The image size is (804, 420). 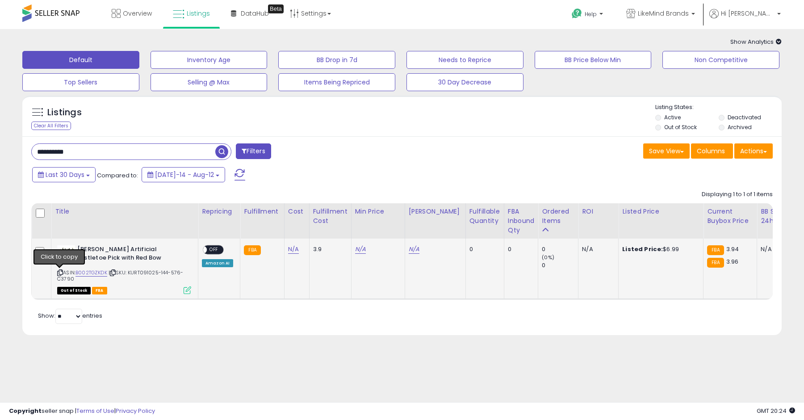 I want to click on span: 3.94, so click(x=732, y=249).